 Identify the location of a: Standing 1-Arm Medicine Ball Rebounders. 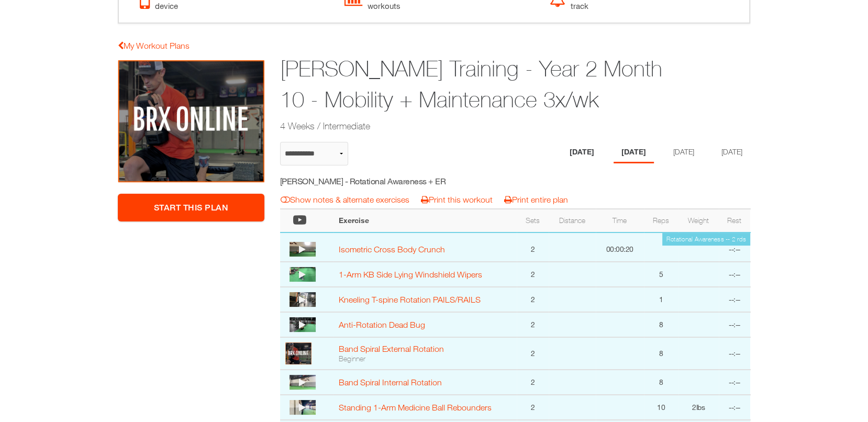
(415, 407).